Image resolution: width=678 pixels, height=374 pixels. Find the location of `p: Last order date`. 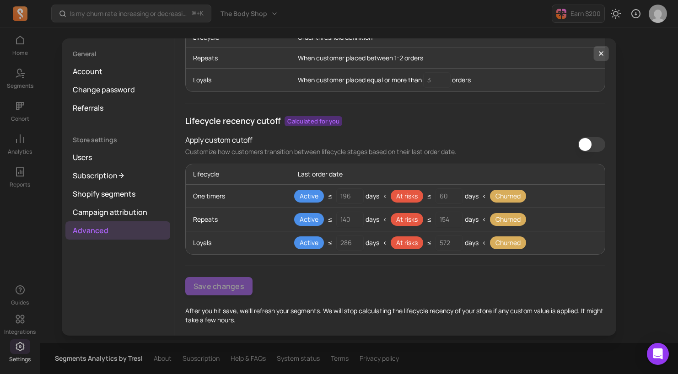

p: Last order date is located at coordinates (448, 174).